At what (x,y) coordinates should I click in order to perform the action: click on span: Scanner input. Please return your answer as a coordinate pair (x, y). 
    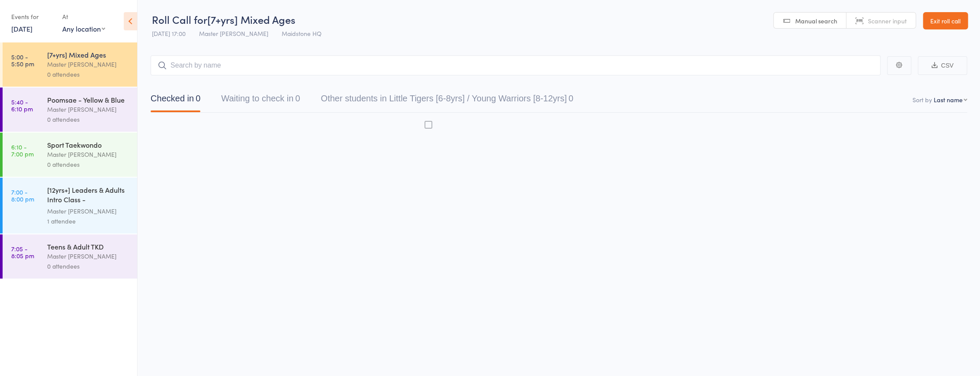
    Looking at the image, I should click on (887, 20).